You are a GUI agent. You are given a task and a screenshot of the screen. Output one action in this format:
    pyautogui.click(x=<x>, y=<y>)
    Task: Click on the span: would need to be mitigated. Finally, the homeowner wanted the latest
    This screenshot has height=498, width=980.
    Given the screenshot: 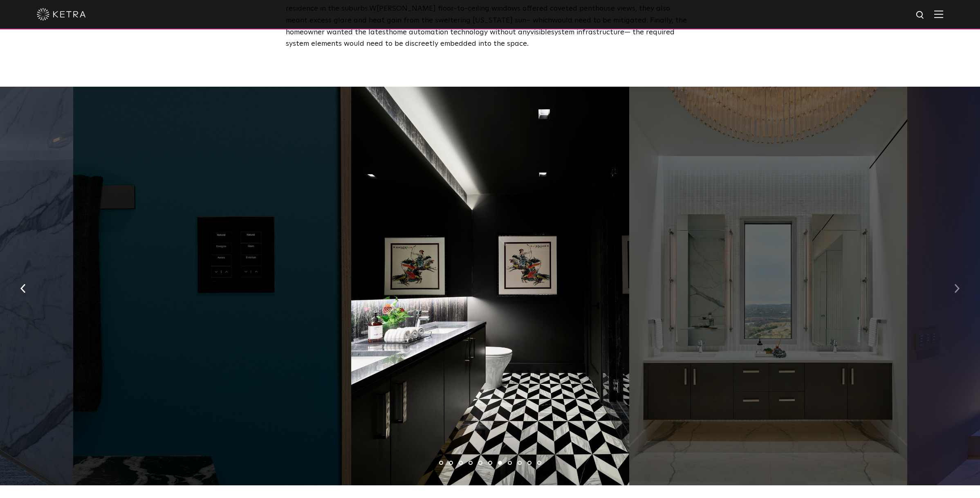 What is the action you would take?
    pyautogui.click(x=486, y=27)
    